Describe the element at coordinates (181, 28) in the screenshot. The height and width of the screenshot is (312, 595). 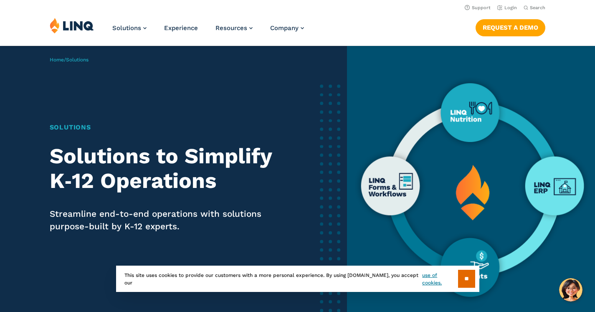
I see `a: Experience` at that location.